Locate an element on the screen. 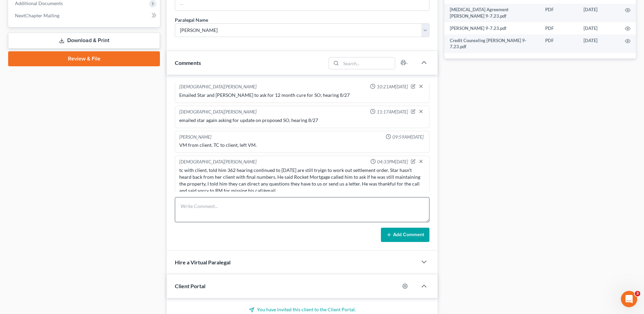 The image size is (644, 314). span: NextChapter Mailing is located at coordinates (37, 15).